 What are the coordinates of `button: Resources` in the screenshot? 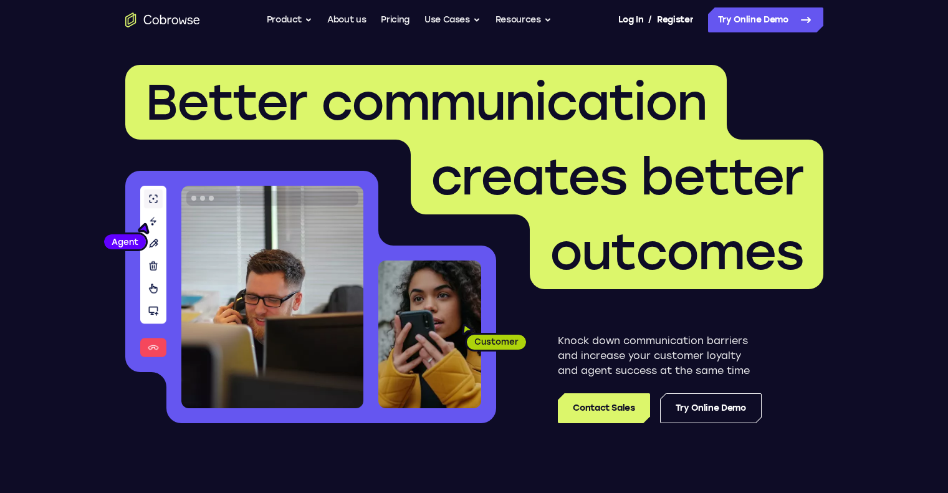 It's located at (524, 20).